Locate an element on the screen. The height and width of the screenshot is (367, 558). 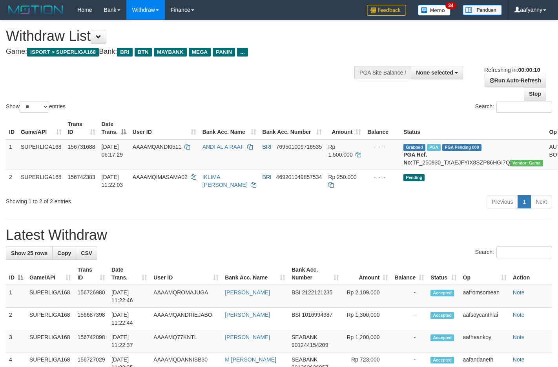
td: Rp 2,109,000 is located at coordinates (367, 296).